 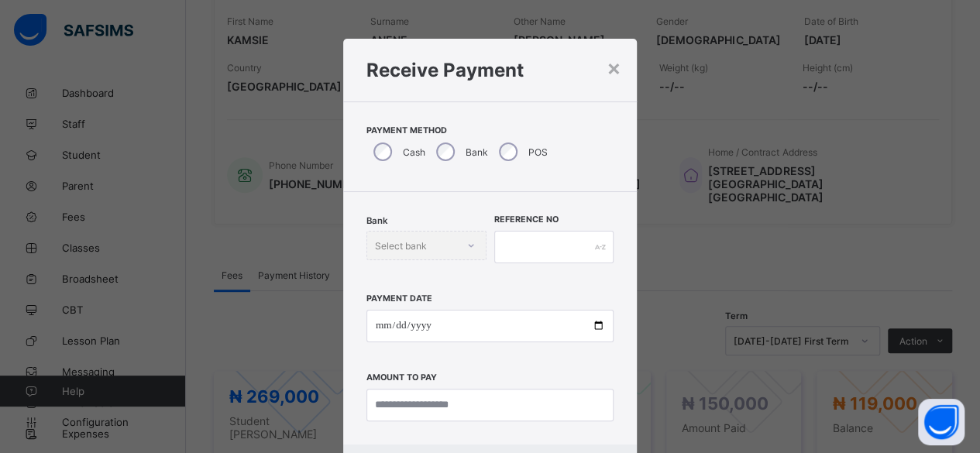 I want to click on label: Amount to pay, so click(x=401, y=377).